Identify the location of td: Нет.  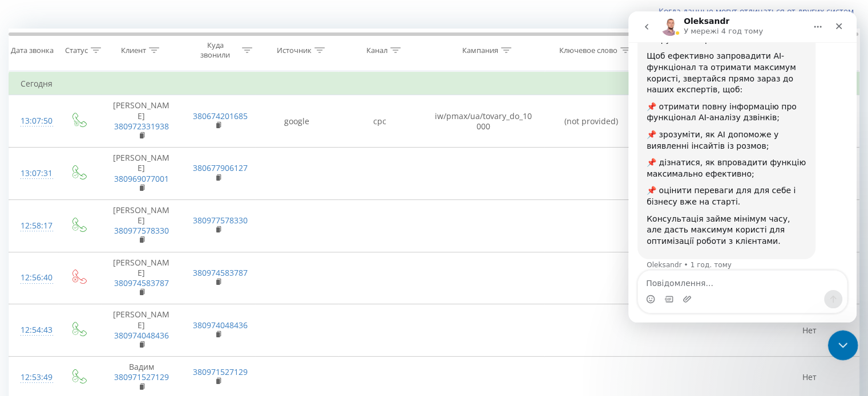
(809, 331).